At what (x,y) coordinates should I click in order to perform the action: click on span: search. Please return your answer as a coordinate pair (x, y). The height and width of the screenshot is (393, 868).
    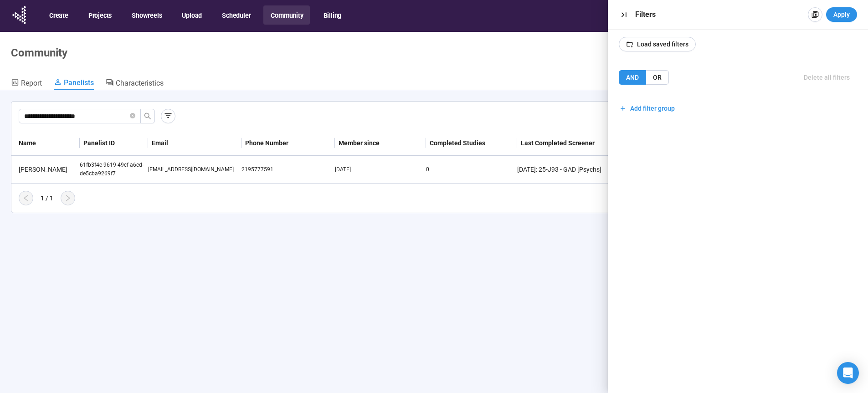
    Looking at the image, I should click on (147, 116).